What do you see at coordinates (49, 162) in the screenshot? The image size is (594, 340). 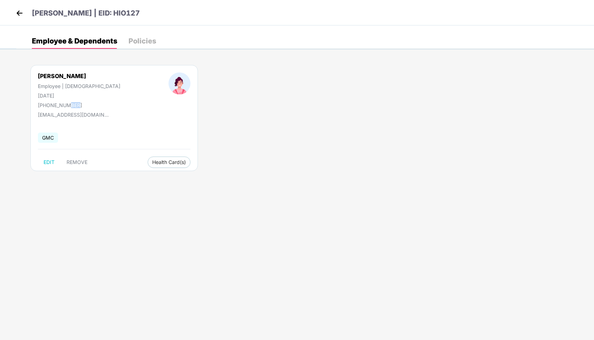 I see `button: EDIT` at bounding box center [49, 162].